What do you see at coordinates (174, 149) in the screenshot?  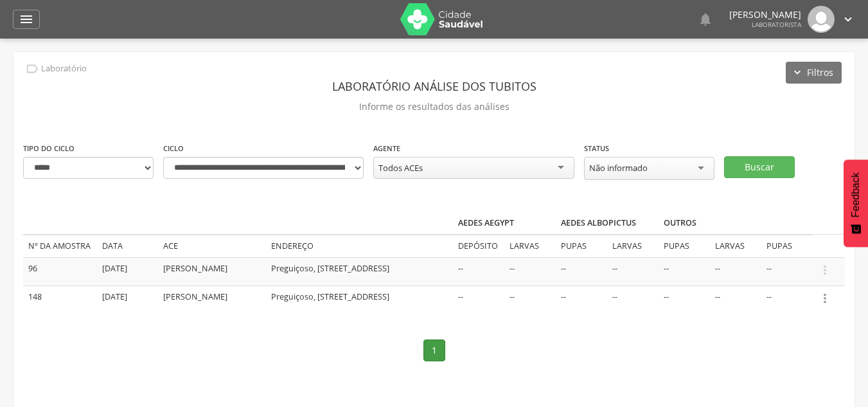 I see `label: Ciclo` at bounding box center [174, 149].